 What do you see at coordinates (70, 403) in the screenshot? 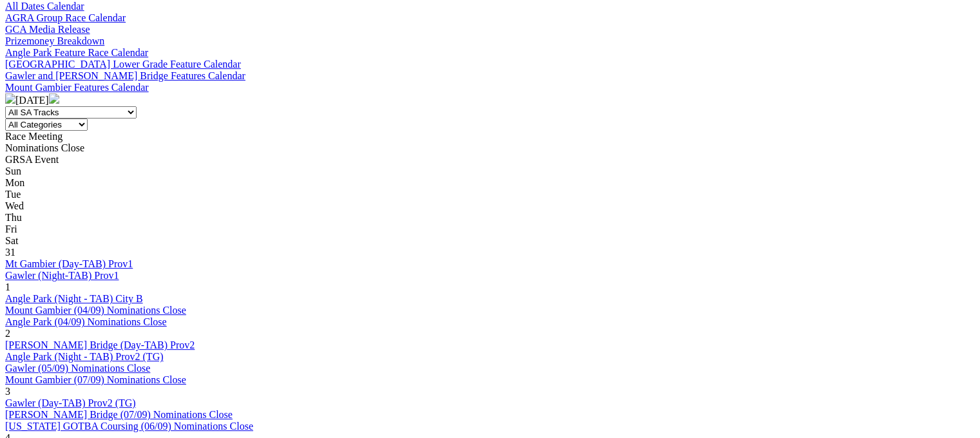
I see `a: Gawler (Day-TAB) Prov2 (TG)` at bounding box center [70, 403].